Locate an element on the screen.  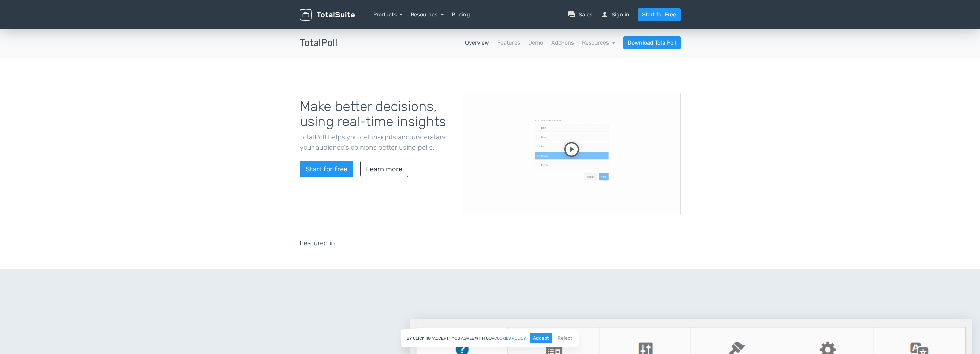
h5: Featured in is located at coordinates (318, 243).